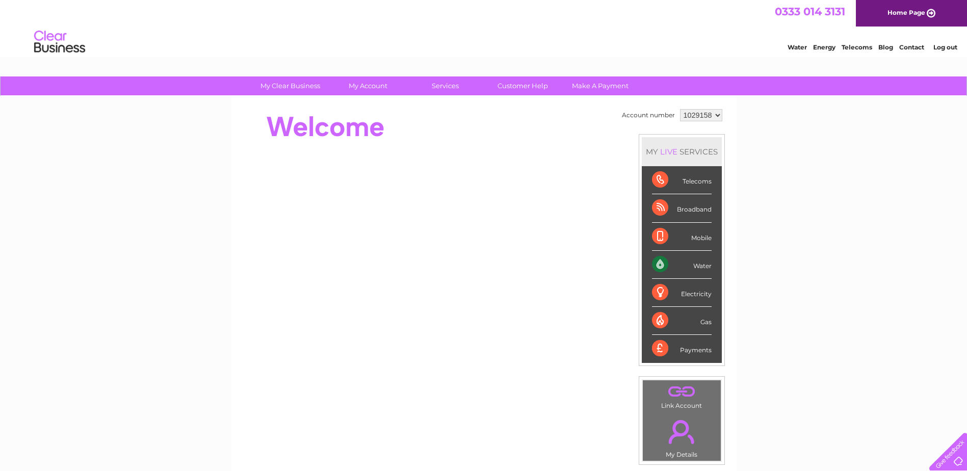 The height and width of the screenshot is (471, 967). I want to click on div: MY SERVICES, so click(682, 151).